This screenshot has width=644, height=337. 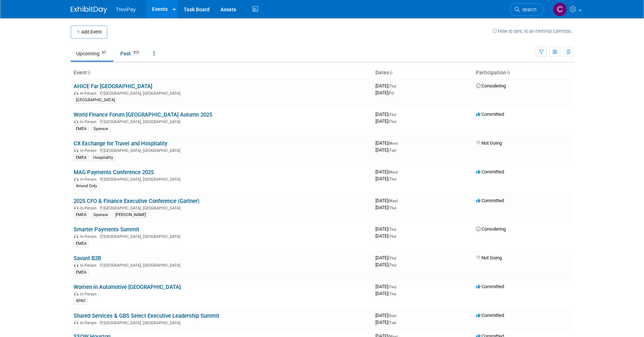 What do you see at coordinates (89, 10) in the screenshot?
I see `img: ExhibitDay` at bounding box center [89, 10].